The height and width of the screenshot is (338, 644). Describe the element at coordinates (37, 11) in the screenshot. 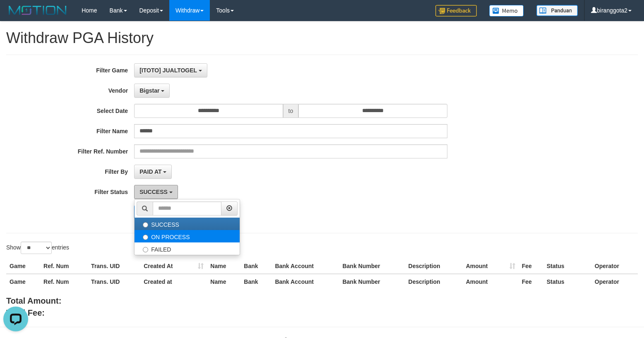

I see `img: MOTION_logo.png` at that location.